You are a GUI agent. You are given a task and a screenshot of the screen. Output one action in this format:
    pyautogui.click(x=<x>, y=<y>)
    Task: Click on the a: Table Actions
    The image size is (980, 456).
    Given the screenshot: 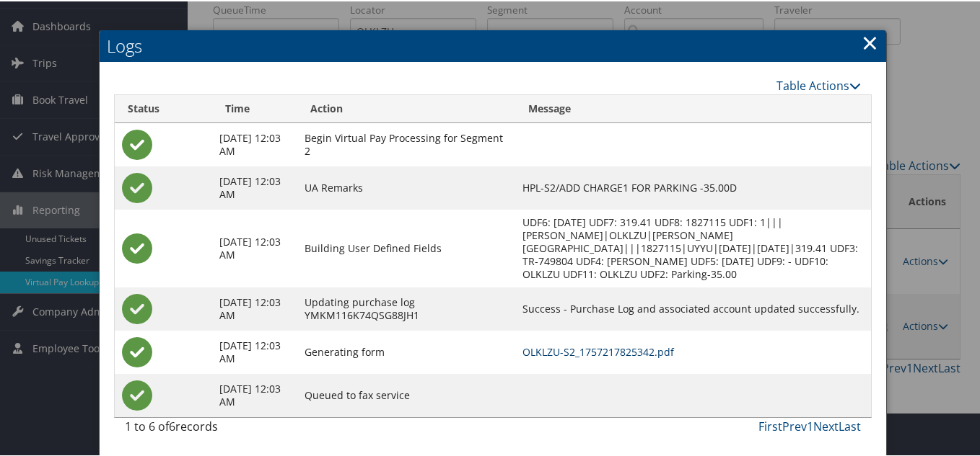 What is the action you would take?
    pyautogui.click(x=818, y=84)
    